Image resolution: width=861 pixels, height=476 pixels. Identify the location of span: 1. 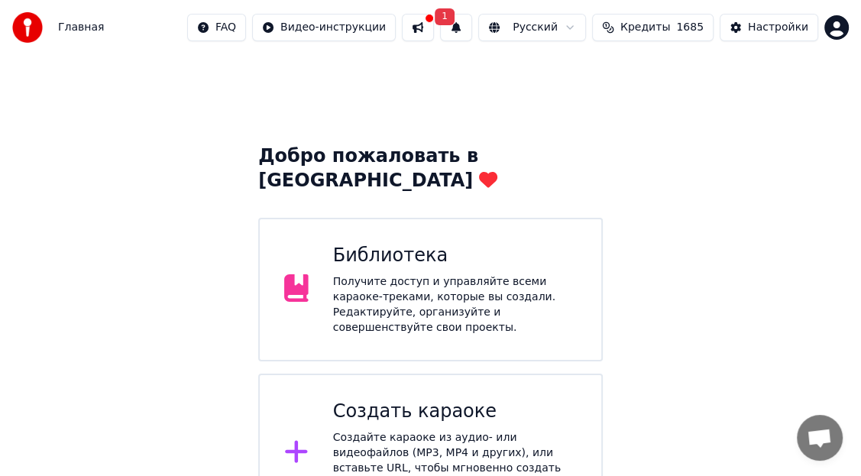
(445, 17).